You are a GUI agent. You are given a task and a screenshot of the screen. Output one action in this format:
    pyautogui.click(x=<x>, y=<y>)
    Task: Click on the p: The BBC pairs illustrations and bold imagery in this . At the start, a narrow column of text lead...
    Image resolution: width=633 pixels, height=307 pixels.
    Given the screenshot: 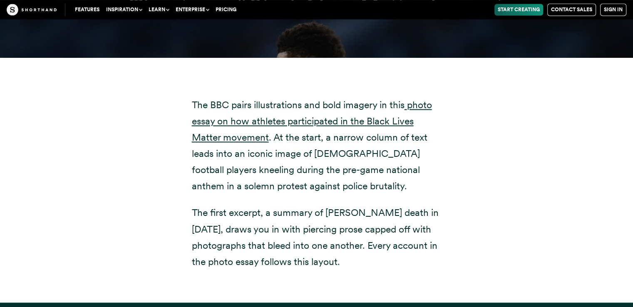 What is the action you would take?
    pyautogui.click(x=317, y=146)
    